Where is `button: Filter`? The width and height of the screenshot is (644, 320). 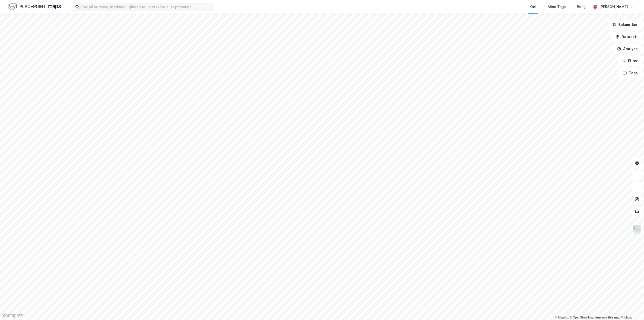
button: Filter is located at coordinates (630, 61).